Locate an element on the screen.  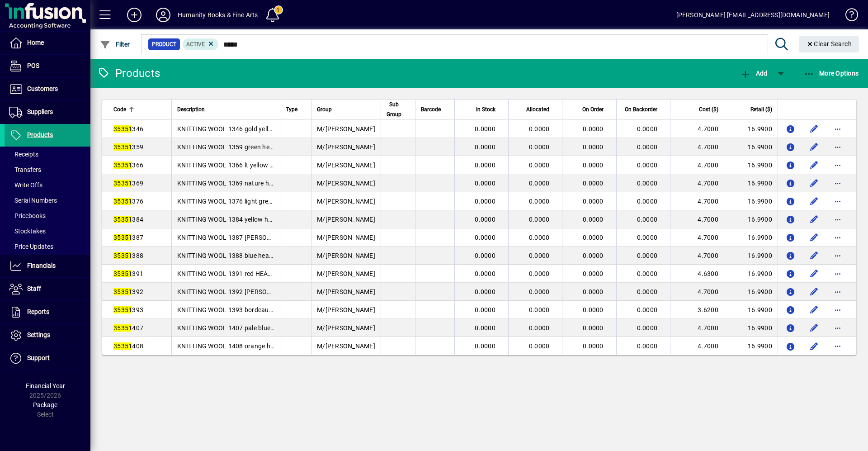
span: 393 is located at coordinates (129, 310).